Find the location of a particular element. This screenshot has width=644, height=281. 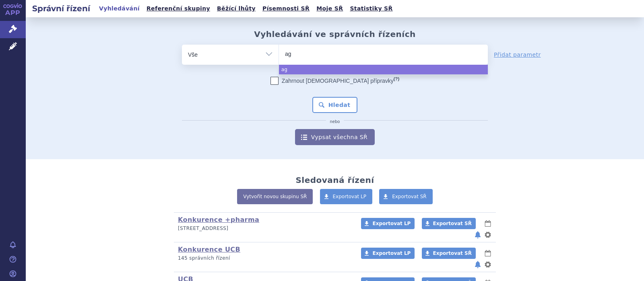

button: Hledat is located at coordinates (335, 105).